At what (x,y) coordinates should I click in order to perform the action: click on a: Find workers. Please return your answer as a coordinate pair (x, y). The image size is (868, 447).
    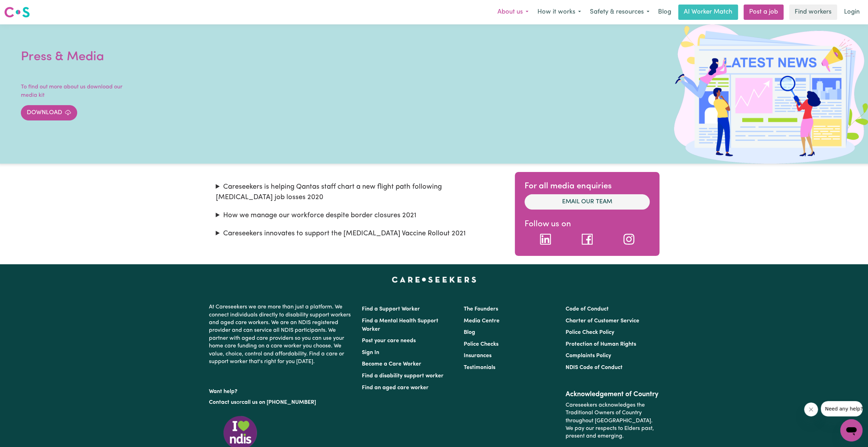
    Looking at the image, I should click on (813, 12).